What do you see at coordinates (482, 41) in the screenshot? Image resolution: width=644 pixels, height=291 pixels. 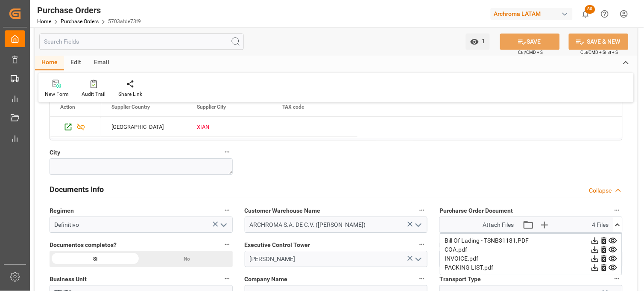 I see `span: 1` at bounding box center [482, 41].